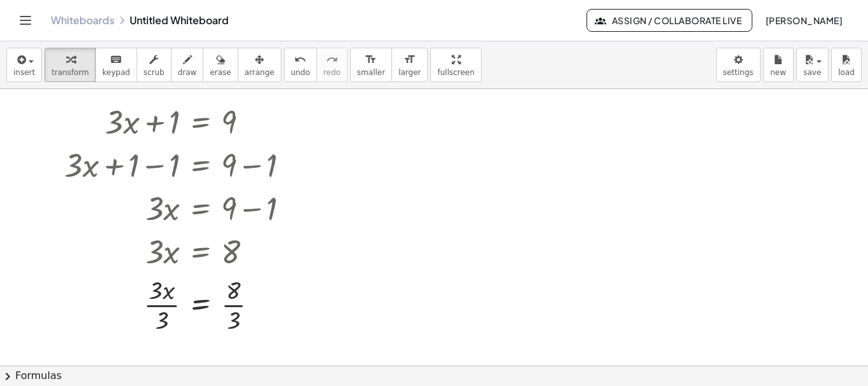  What do you see at coordinates (187, 65) in the screenshot?
I see `button: draw` at bounding box center [187, 65].